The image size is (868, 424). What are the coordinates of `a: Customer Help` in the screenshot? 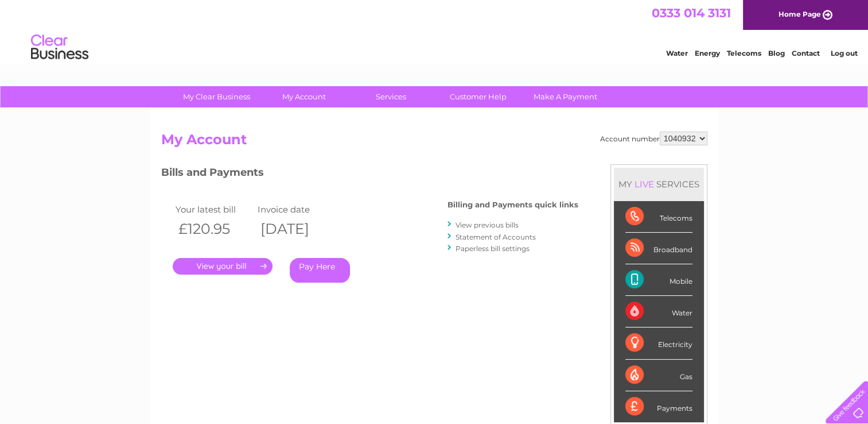 It's located at (478, 96).